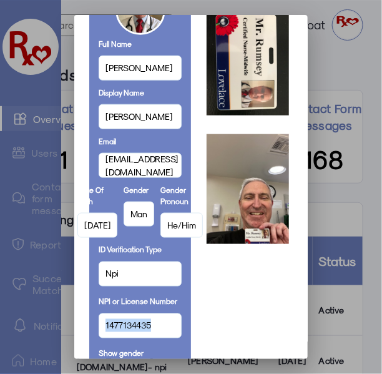  I want to click on label: Email, so click(107, 141).